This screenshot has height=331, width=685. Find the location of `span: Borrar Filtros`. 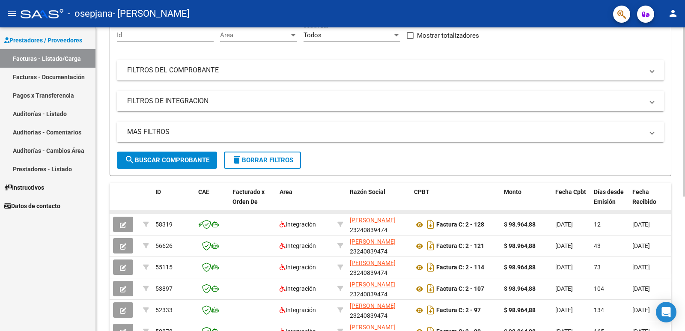

span: Borrar Filtros is located at coordinates (263, 160).